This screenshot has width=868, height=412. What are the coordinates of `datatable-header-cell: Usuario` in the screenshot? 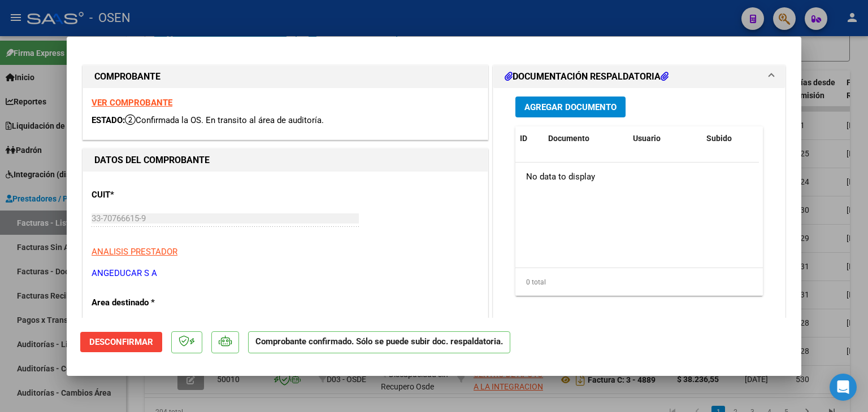 It's located at (664, 138).